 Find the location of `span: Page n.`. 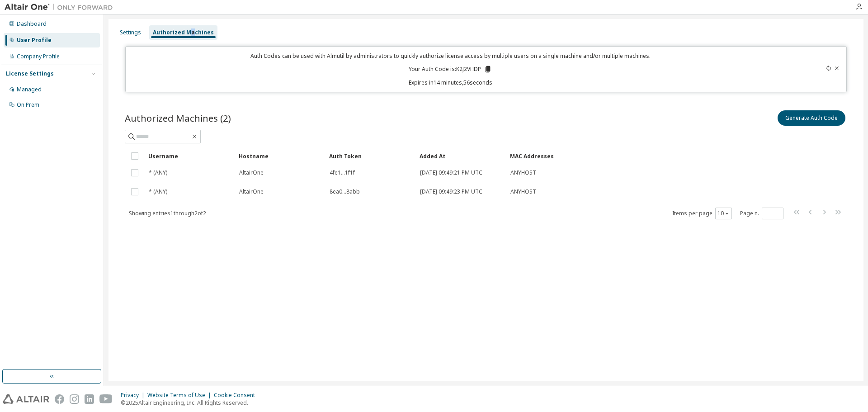

span: Page n. is located at coordinates (762, 213).